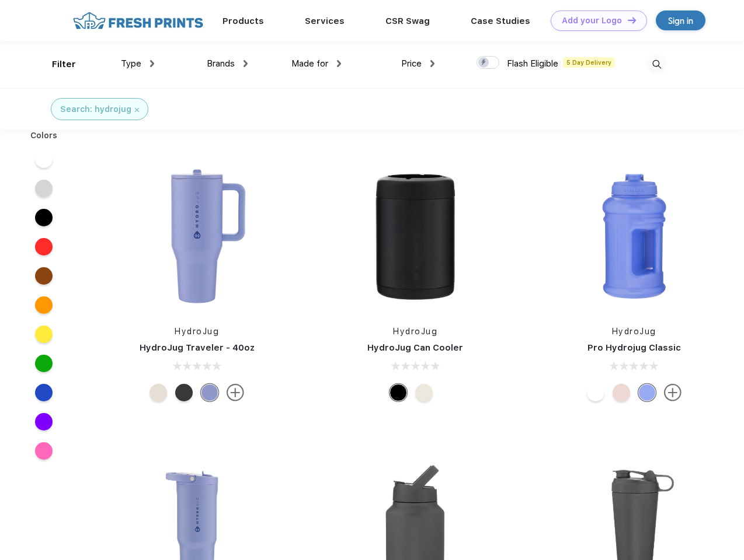  Describe the element at coordinates (64, 64) in the screenshot. I see `div: Filter` at that location.